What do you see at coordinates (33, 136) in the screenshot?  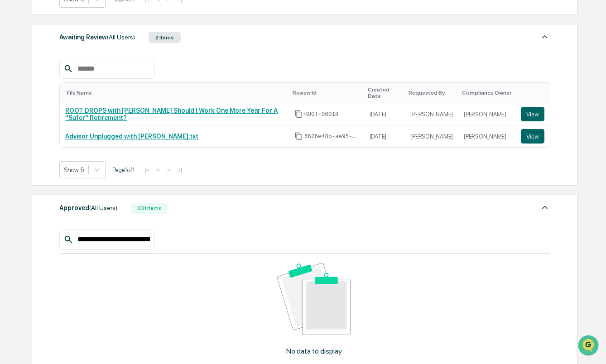 I see `a: 🔎Data Lookup` at bounding box center [33, 136].